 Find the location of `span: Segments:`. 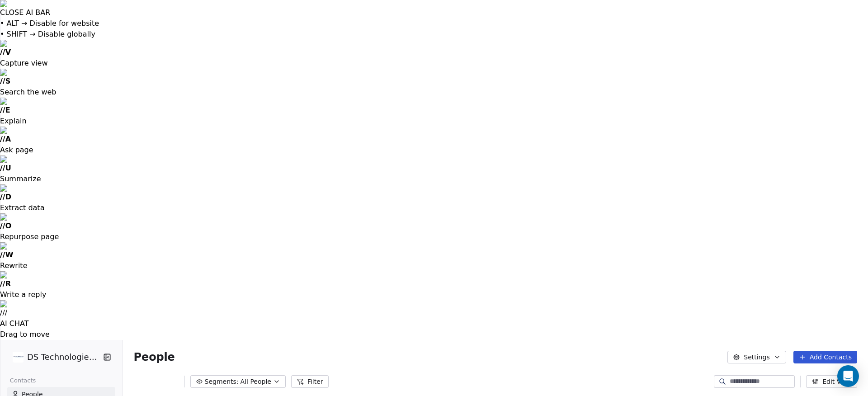

span: Segments: is located at coordinates (221, 381).